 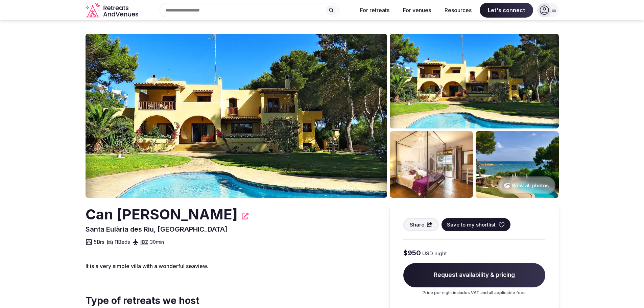 I want to click on span: Let's connect, so click(x=506, y=10).